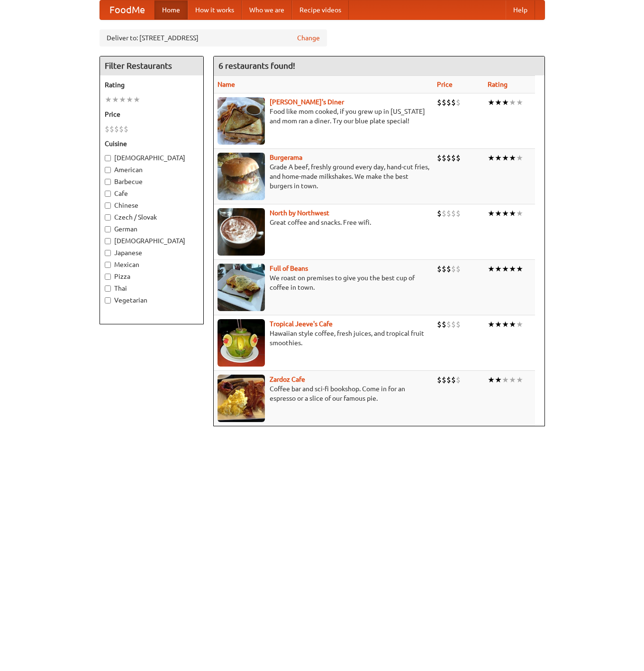 Image resolution: width=644 pixels, height=671 pixels. I want to click on p: Coffee bar and sci-fi bookshop. Come in for an espresso or a slice of our famous pie., so click(323, 394).